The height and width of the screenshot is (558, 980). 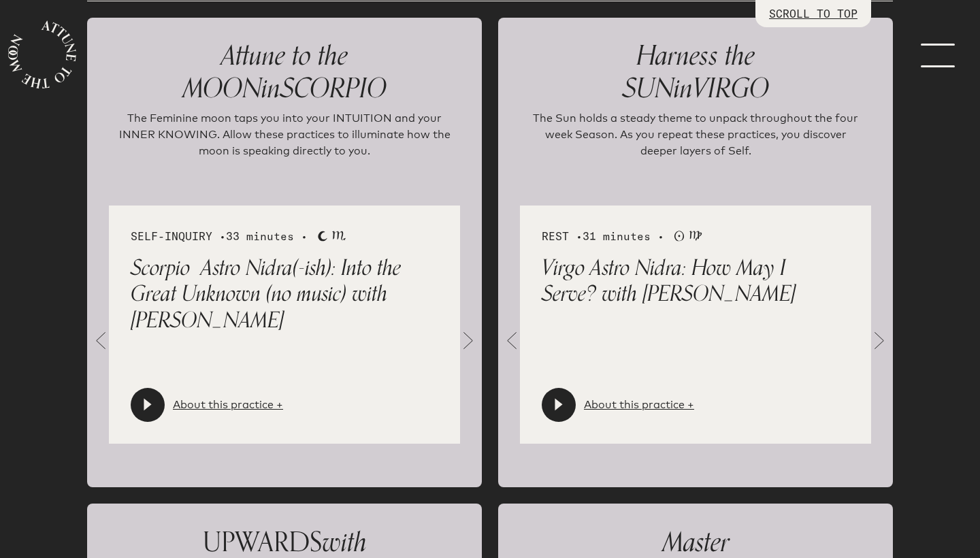 I want to click on span: Harness the, so click(x=695, y=56).